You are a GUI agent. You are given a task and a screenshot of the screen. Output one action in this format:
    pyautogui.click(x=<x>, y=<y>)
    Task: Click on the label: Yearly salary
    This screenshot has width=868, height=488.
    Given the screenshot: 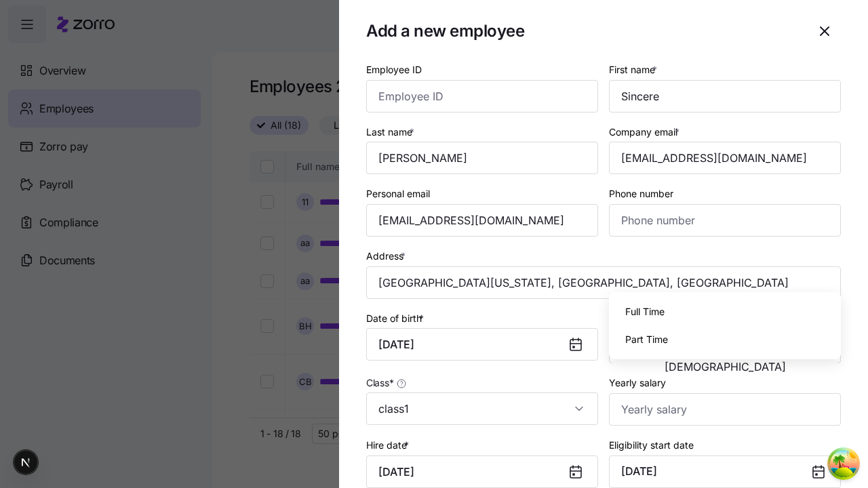 What is the action you would take?
    pyautogui.click(x=638, y=383)
    